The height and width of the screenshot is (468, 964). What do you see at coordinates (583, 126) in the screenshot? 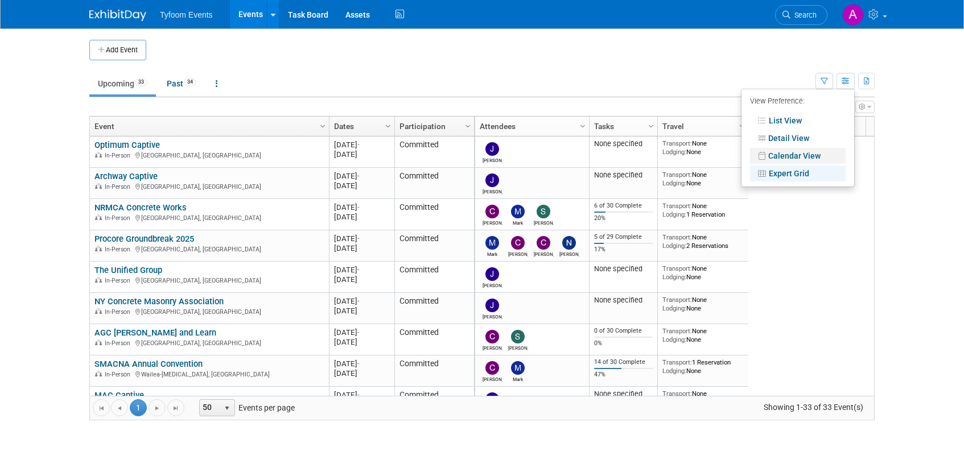
I see `span: Column Settings` at bounding box center [583, 126].